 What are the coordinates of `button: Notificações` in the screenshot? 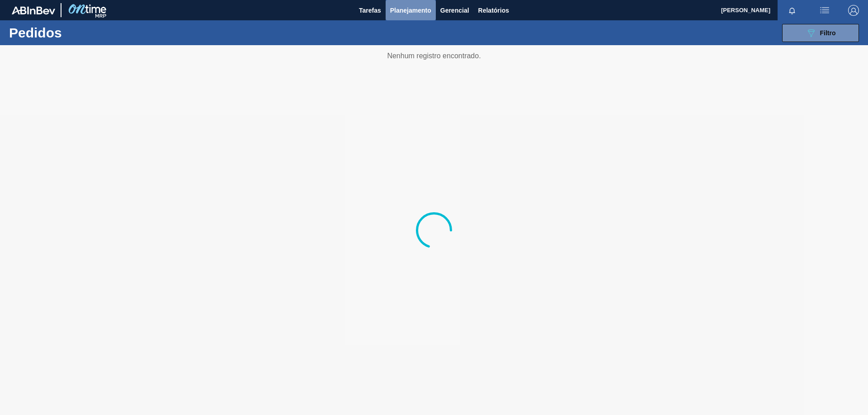 It's located at (792, 10).